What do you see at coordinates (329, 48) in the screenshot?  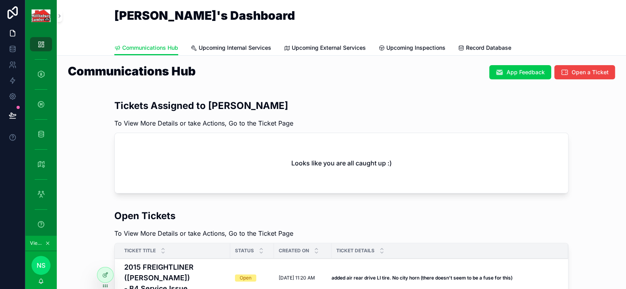 I see `span: Upcoming External Services` at bounding box center [329, 48].